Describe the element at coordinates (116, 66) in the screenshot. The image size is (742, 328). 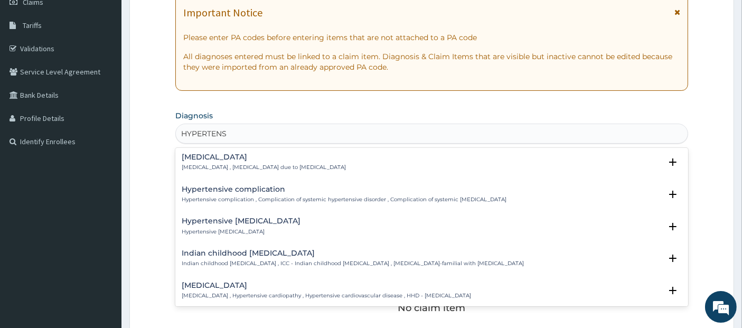
I see `div: Chat with us now` at that location.